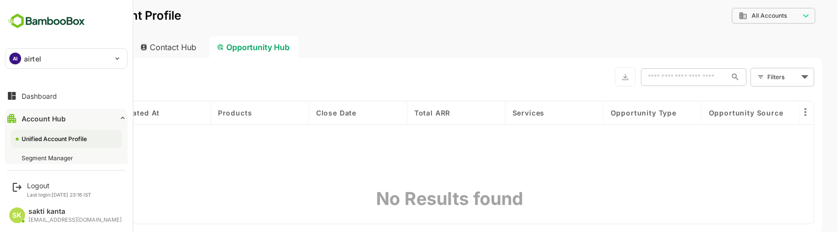 This screenshot has width=838, height=232. I want to click on p: Unified Account Profile, so click(81, 16).